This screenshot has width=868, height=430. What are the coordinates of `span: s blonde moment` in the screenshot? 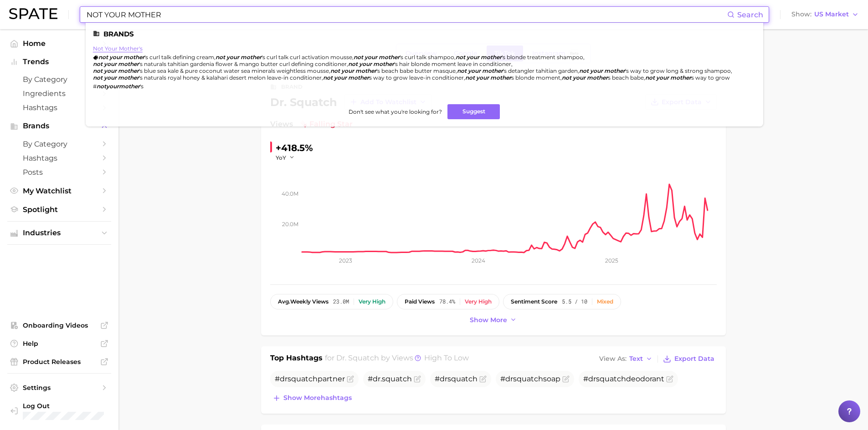 It's located at (536, 77).